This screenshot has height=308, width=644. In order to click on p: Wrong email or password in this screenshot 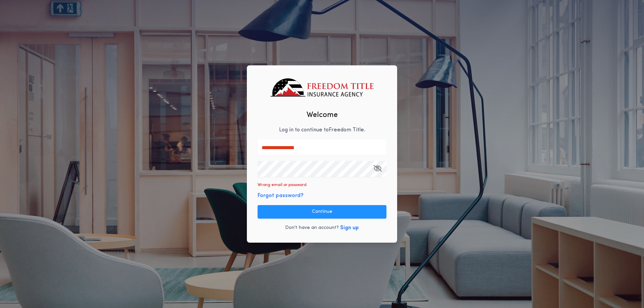, I will do `click(282, 185)`.